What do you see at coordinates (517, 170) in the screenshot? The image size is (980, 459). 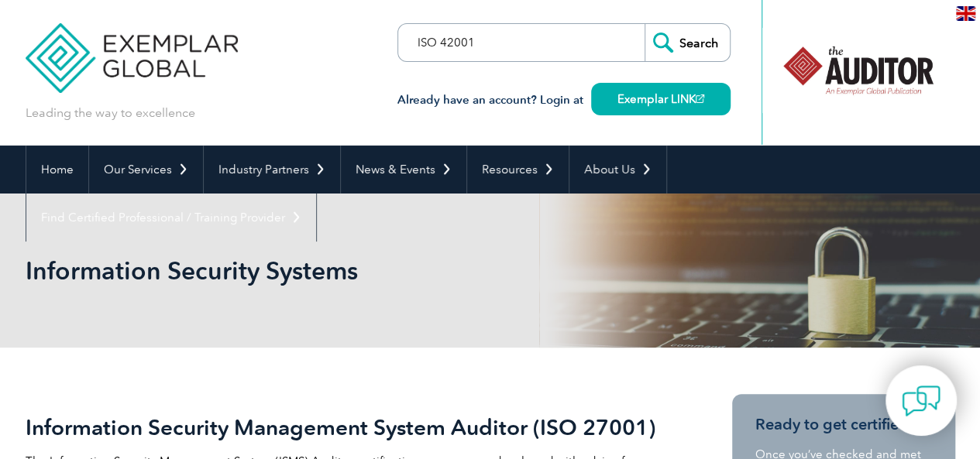 I see `a: Resources` at bounding box center [517, 170].